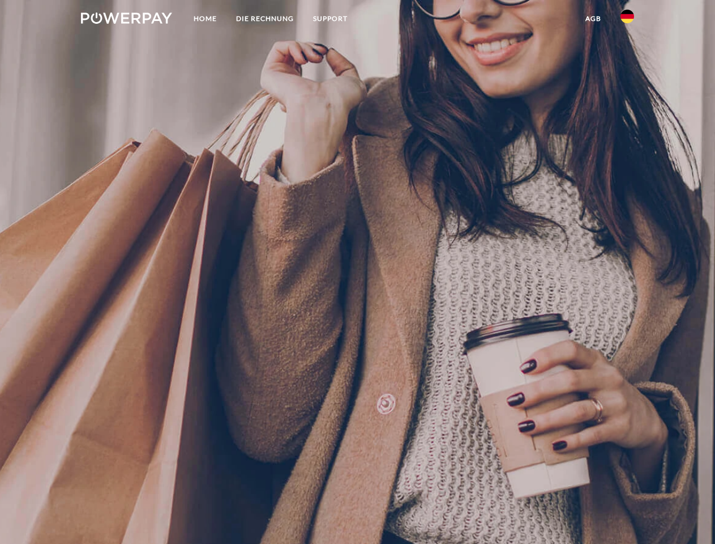 This screenshot has height=544, width=715. Describe the element at coordinates (265, 19) in the screenshot. I see `a: DIE RECHNUNG` at that location.